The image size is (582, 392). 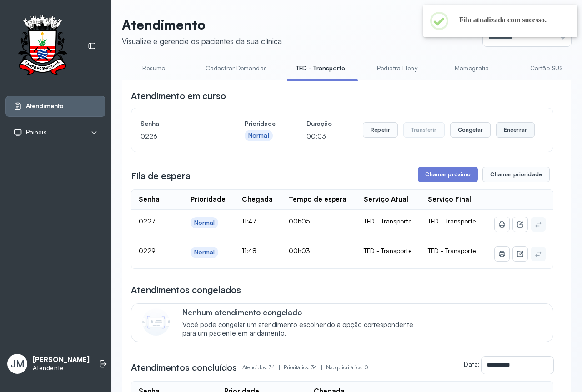 I want to click on h2: Fila atualizada com sucesso., so click(x=511, y=20).